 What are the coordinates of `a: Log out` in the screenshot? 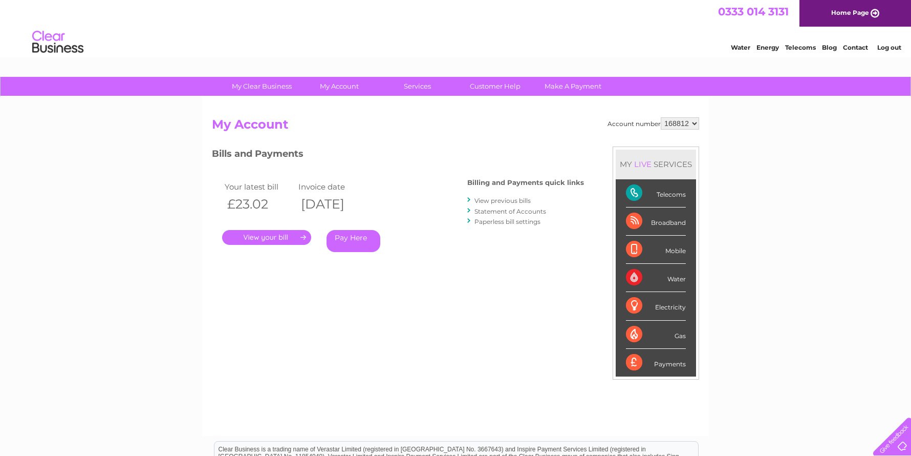 It's located at (889, 47).